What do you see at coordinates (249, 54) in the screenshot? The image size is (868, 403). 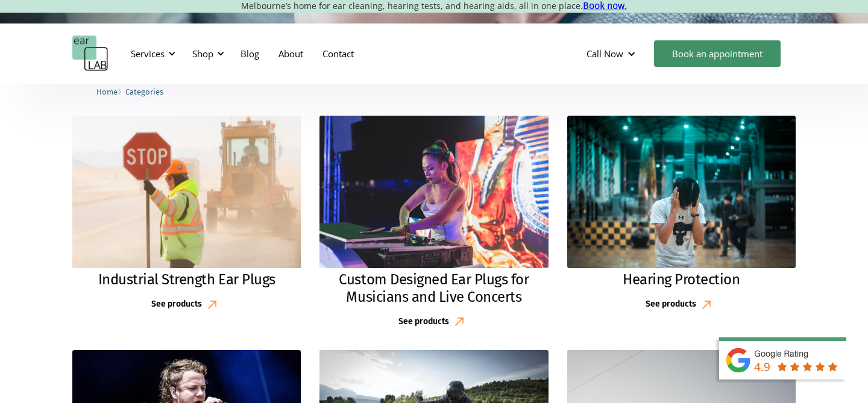 I see `a: Blog` at bounding box center [249, 54].